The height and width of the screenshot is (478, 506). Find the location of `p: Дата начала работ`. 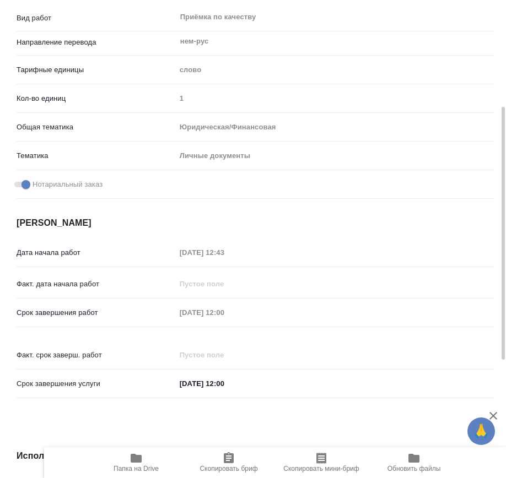

p: Дата начала работ is located at coordinates (96, 253).